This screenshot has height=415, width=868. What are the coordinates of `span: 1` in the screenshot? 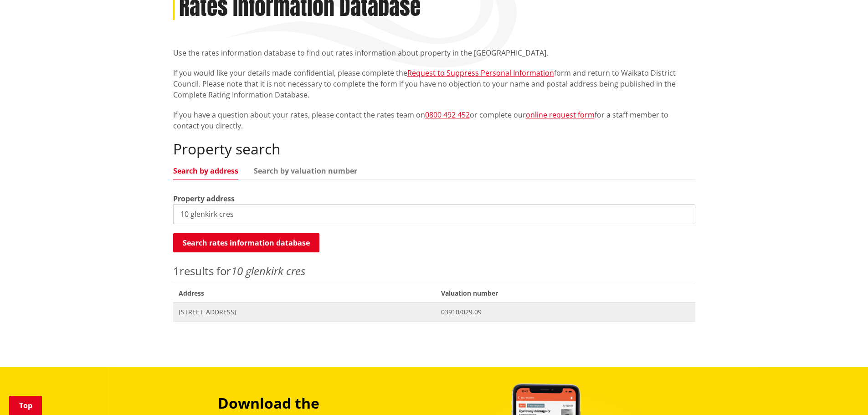 It's located at (176, 270).